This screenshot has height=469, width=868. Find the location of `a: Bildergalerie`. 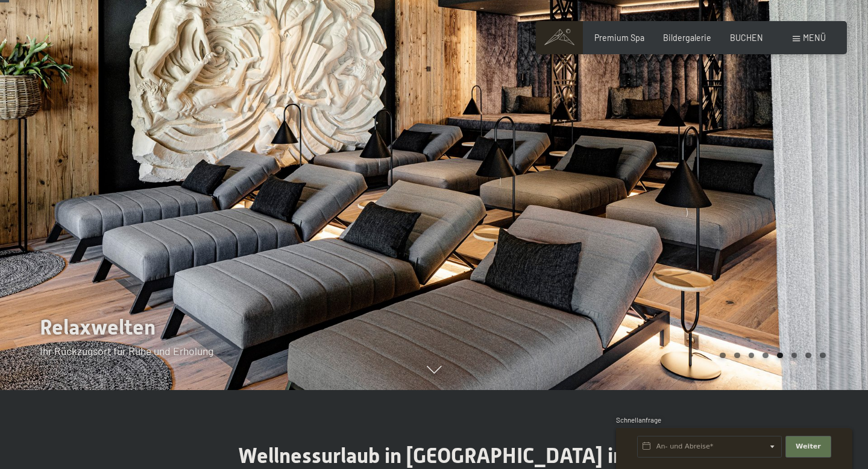

a: Bildergalerie is located at coordinates (687, 37).